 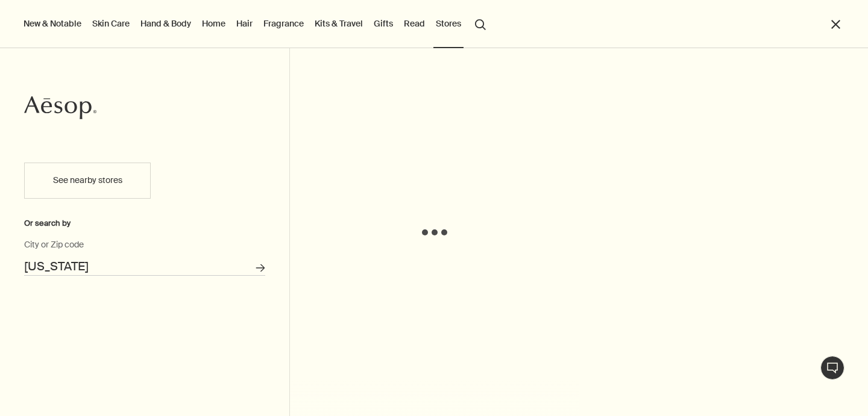 What do you see at coordinates (166, 23) in the screenshot?
I see `a: Hand & Body` at bounding box center [166, 23].